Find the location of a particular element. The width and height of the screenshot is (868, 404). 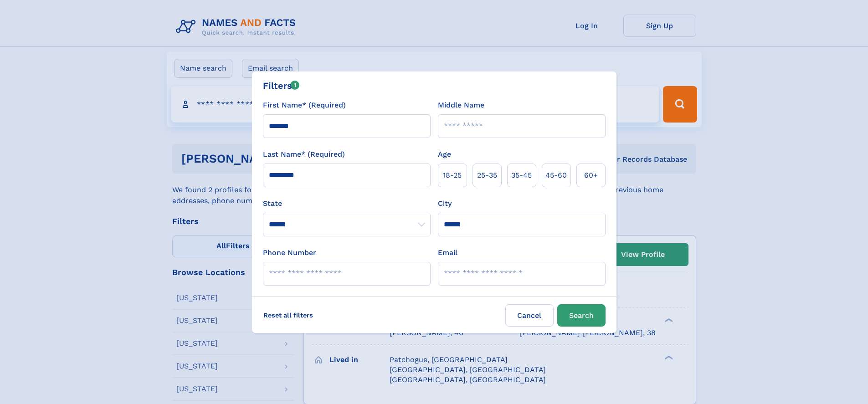

span: 45‑60 is located at coordinates (556, 175).